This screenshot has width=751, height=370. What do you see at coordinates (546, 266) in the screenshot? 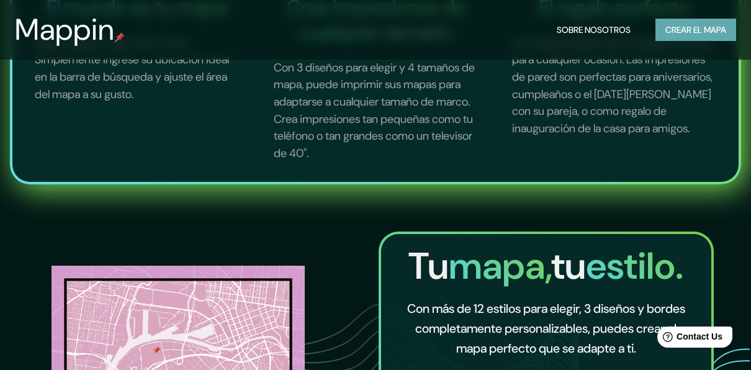
I see `h2: Tu tu` at bounding box center [546, 266].